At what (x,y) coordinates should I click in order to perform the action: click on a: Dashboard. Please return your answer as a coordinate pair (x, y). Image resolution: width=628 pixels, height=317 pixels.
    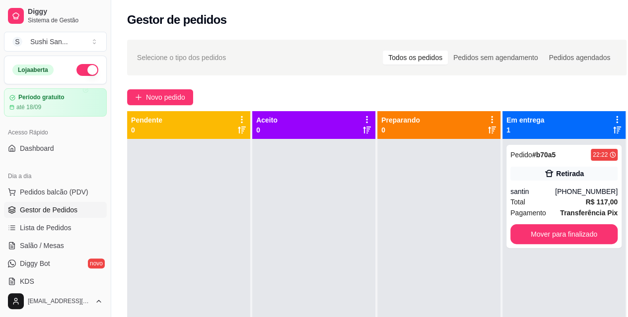
    Looking at the image, I should click on (55, 149).